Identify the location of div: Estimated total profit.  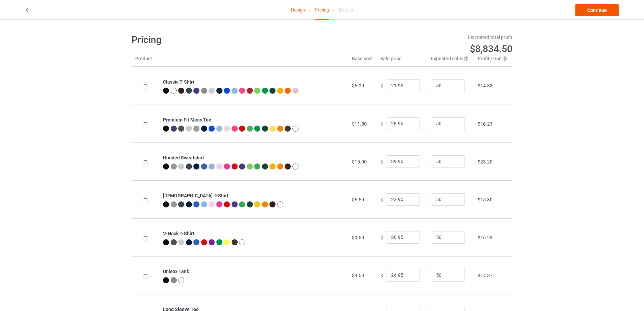
(420, 37).